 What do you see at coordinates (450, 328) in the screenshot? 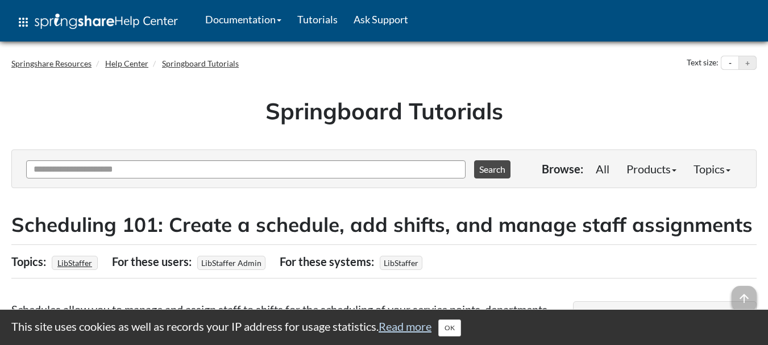
I see `button: Close` at bounding box center [450, 328].